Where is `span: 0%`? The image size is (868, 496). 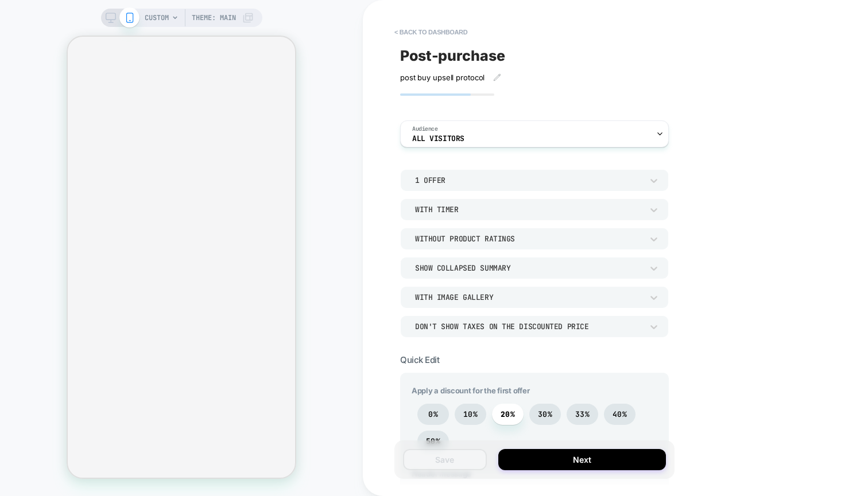
span: 0% is located at coordinates (433, 414).